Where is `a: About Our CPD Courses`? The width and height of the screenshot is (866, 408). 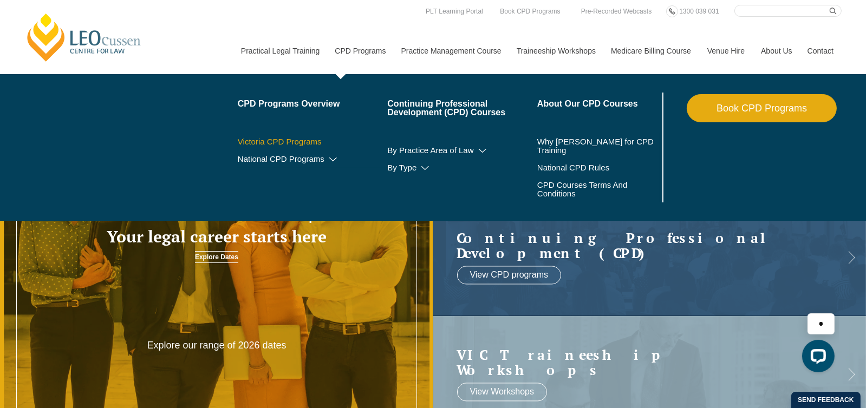
a: About Our CPD Courses is located at coordinates (598, 104).